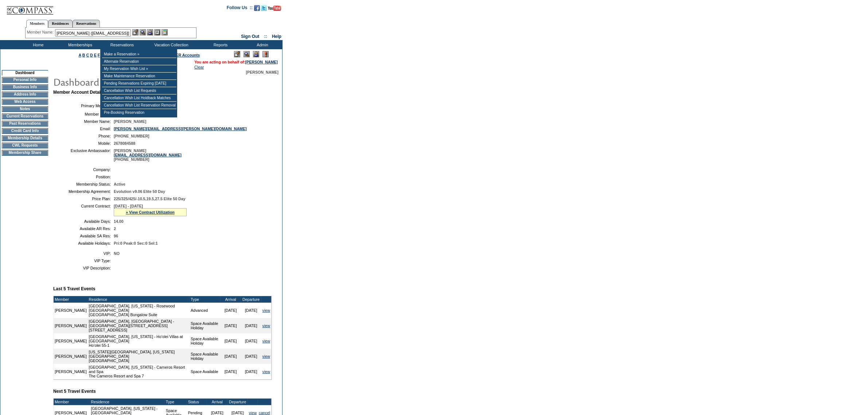 This screenshot has width=868, height=415. I want to click on td: VIP:, so click(84, 253).